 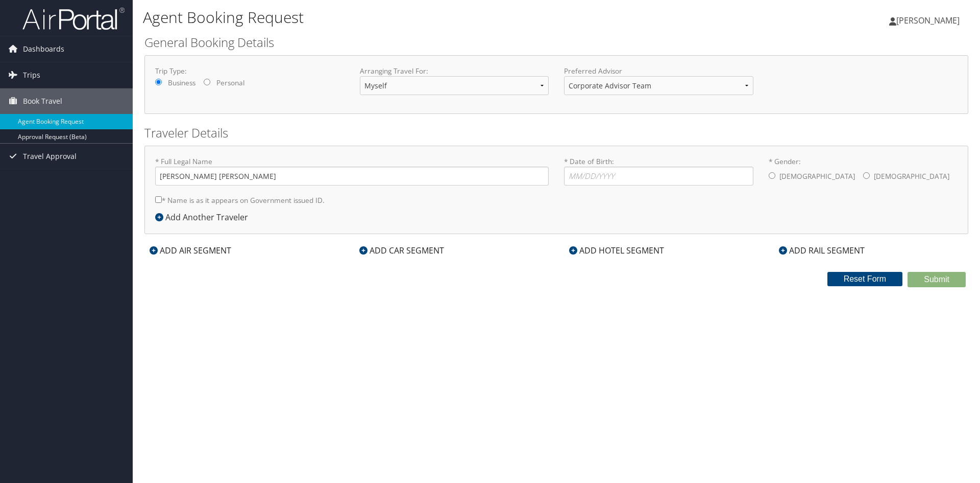 I want to click on h1: Agent Booking Request, so click(x=418, y=18).